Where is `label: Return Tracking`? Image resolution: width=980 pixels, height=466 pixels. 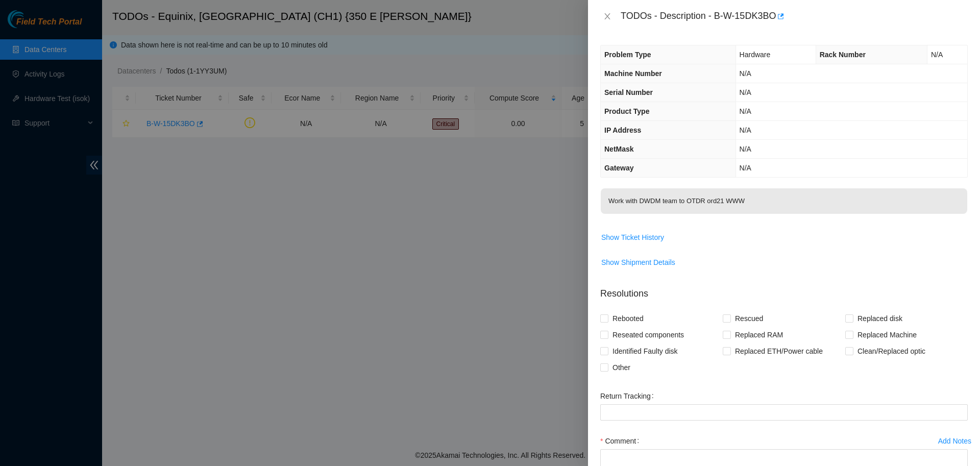 label: Return Tracking is located at coordinates (629, 396).